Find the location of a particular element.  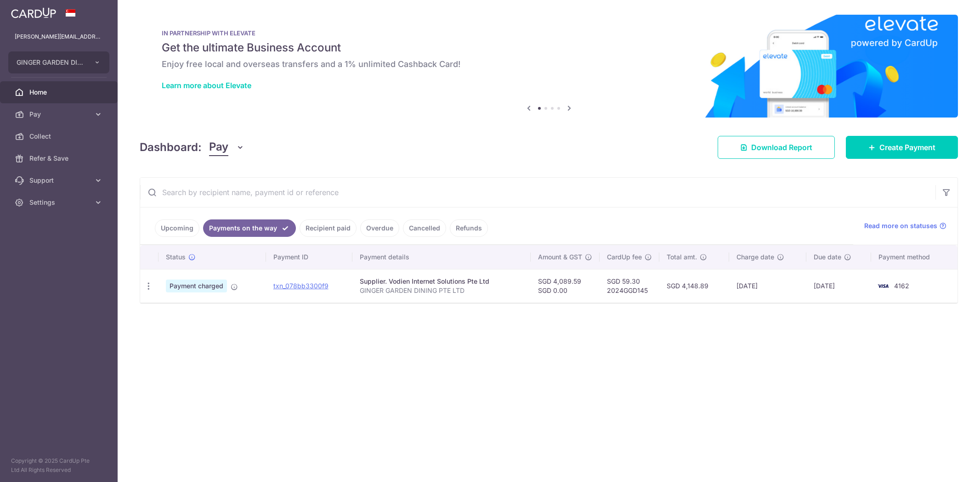

a: txn_078bb3300f9 is located at coordinates (301, 285).